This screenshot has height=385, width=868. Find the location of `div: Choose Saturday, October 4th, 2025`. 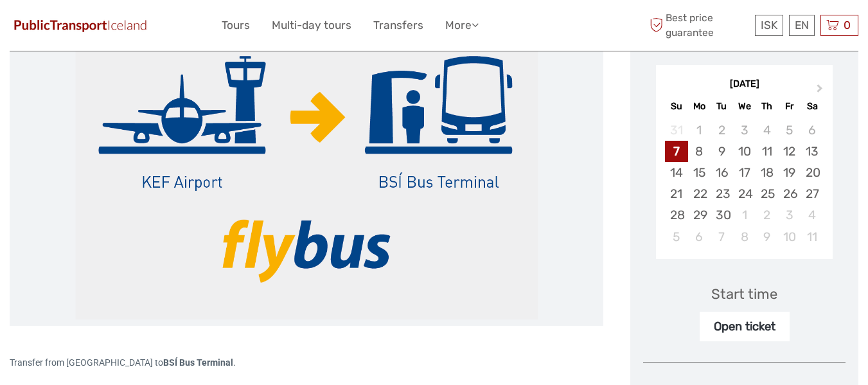

div: Choose Saturday, October 4th, 2025 is located at coordinates (811, 215).